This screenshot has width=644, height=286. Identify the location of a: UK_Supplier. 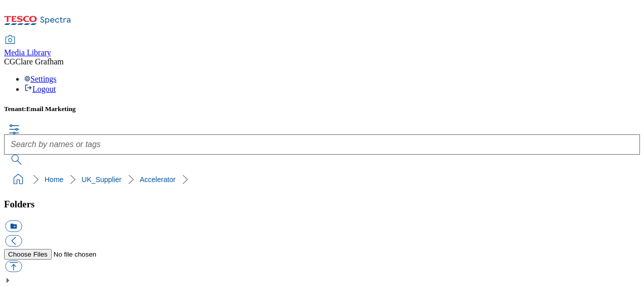
(101, 180).